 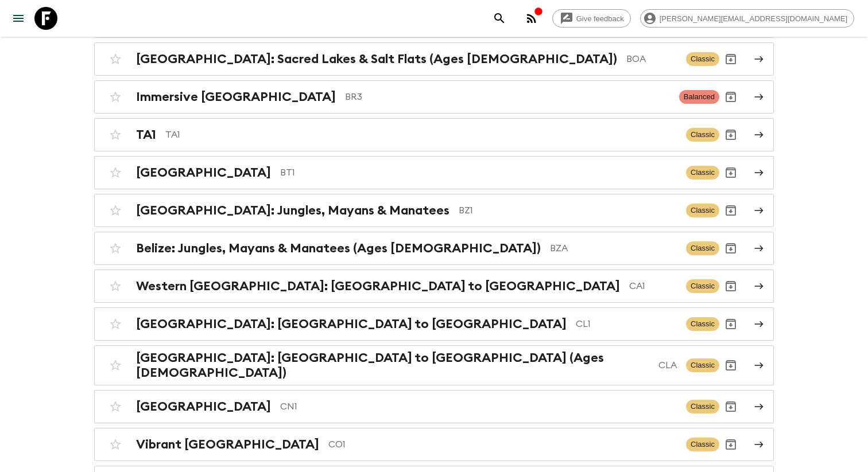 What do you see at coordinates (503, 445) in the screenshot?
I see `p: CO1` at bounding box center [503, 445].